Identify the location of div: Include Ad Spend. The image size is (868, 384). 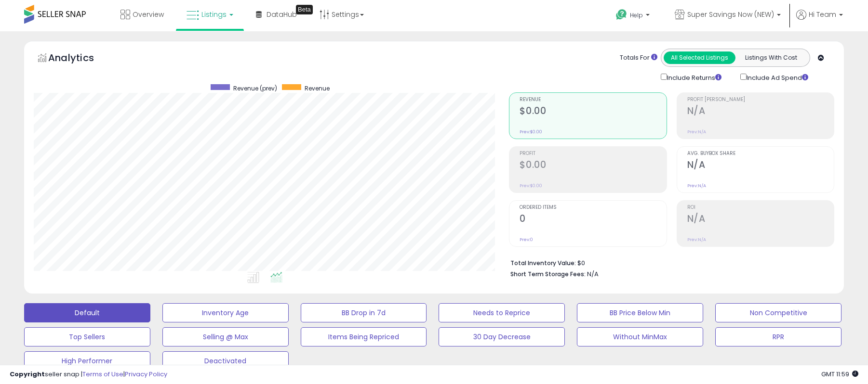
(779, 77).